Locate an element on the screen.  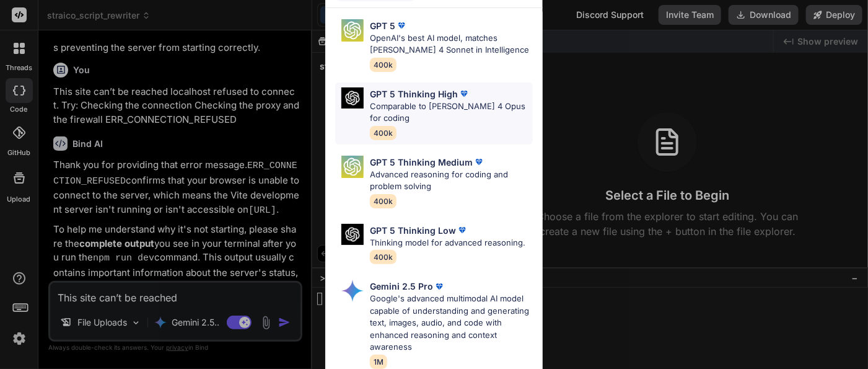
span: 1M is located at coordinates (379, 361).